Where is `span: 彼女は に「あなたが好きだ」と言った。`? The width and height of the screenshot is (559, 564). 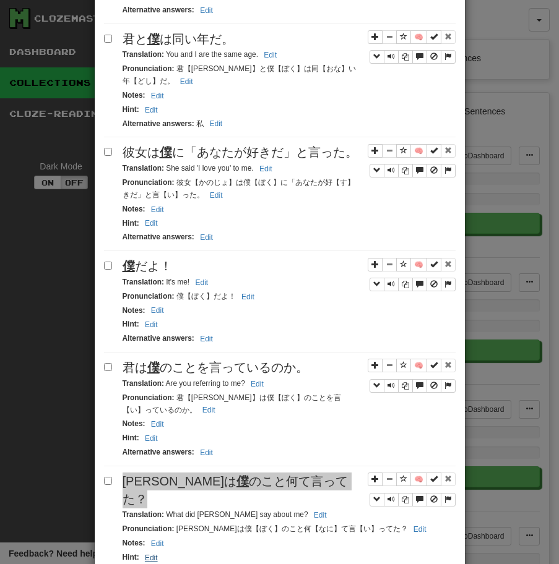
span: 彼女は に「あなたが好きだ」と言った。 is located at coordinates (240, 152).